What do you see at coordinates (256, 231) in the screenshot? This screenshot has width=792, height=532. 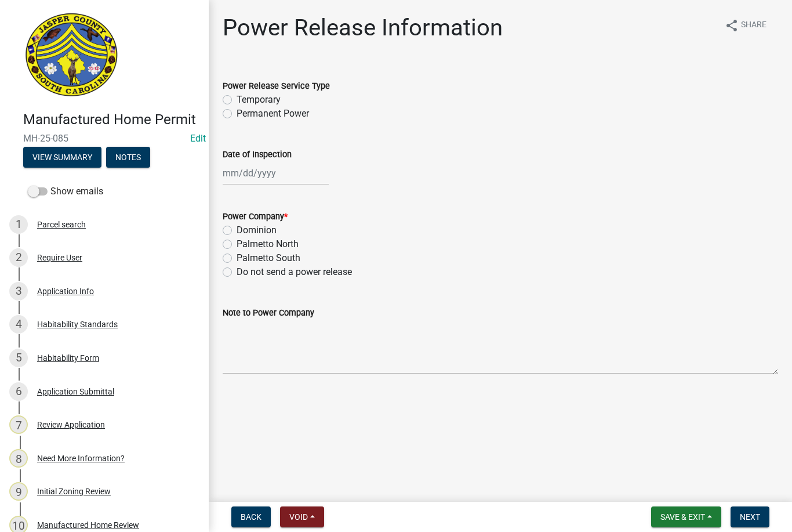 I see `label: Dominion` at bounding box center [256, 231].